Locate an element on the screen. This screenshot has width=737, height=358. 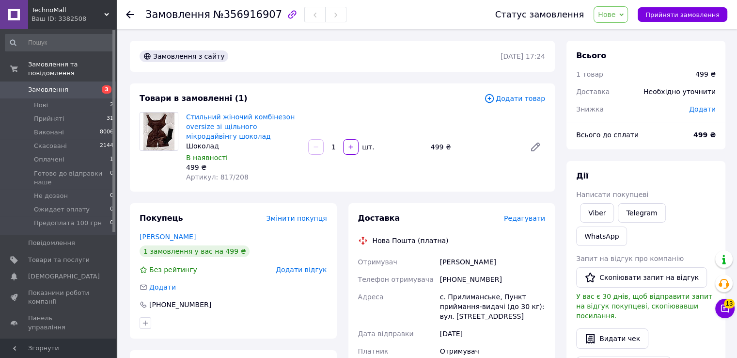
span: Панель управління is located at coordinates (59, 322).